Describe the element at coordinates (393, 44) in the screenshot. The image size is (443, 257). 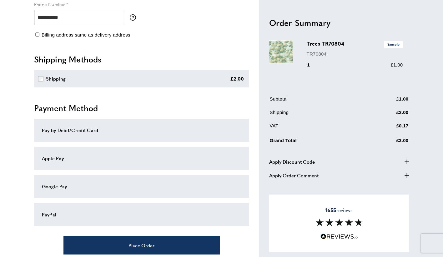
I see `span: Sample` at that location.